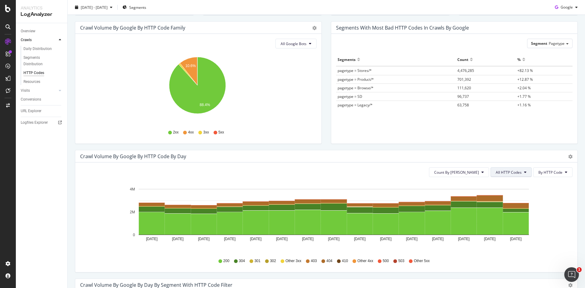 The height and width of the screenshot is (288, 585). I want to click on span: pagetype = SD, so click(350, 96).